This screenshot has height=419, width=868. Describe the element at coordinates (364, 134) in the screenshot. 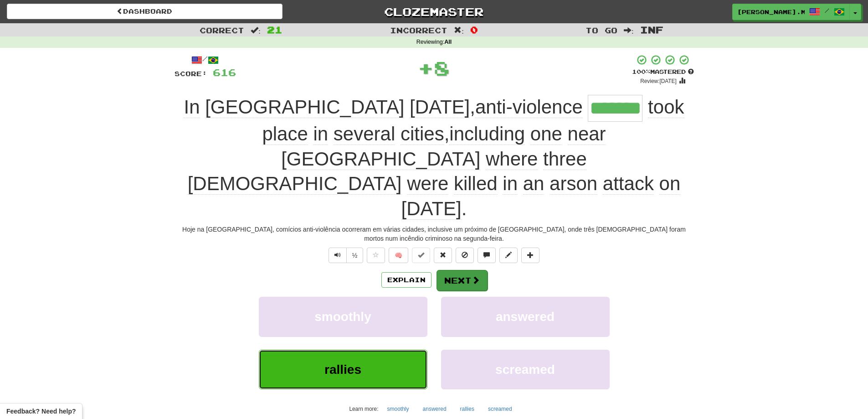

I see `span: several` at that location.